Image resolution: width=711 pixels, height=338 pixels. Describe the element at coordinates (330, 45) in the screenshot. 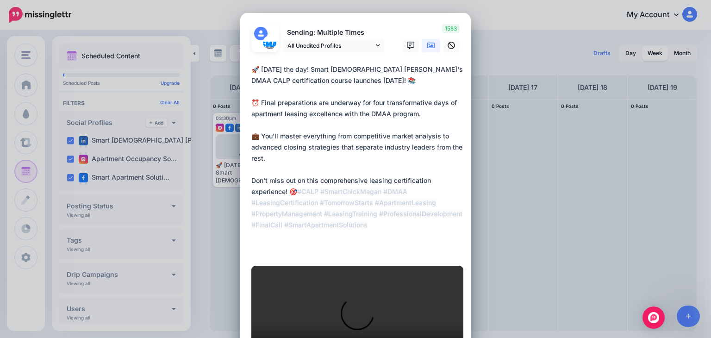

I see `span: All Unedited Profiles` at that location.